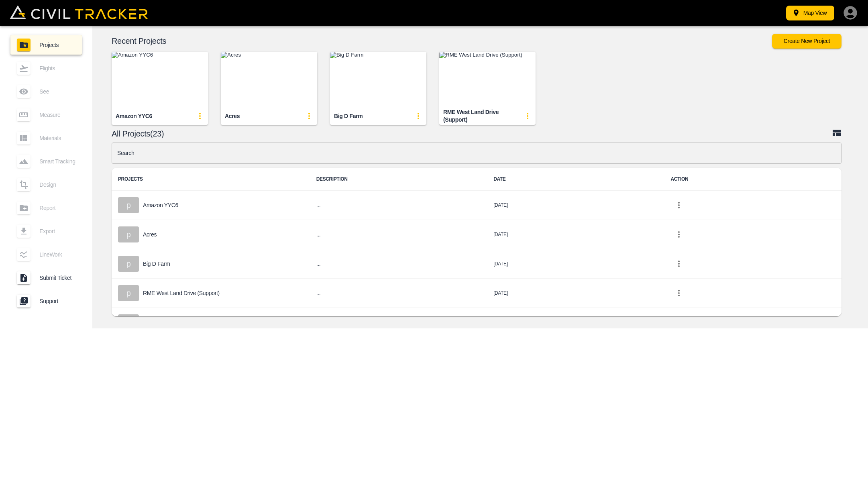 The image size is (868, 491). Describe the element at coordinates (134, 116) in the screenshot. I see `div: Amazon YYC6` at that location.